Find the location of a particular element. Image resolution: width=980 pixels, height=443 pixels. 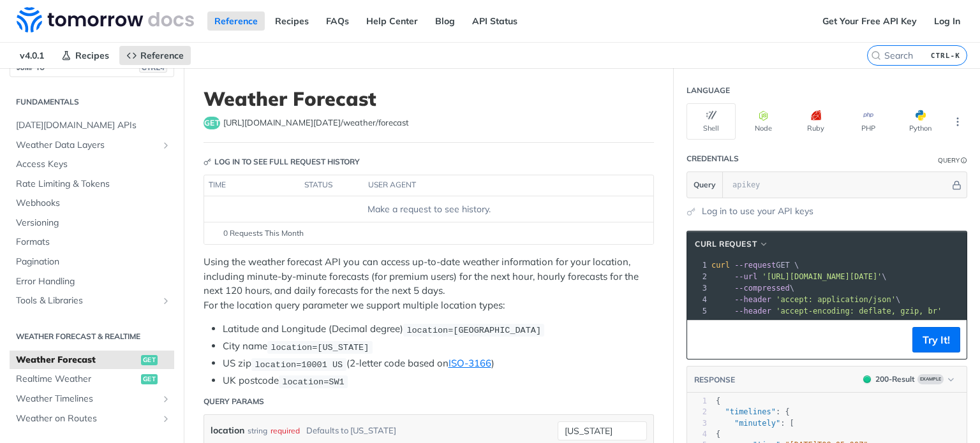

a: Access Keys is located at coordinates (92, 164).